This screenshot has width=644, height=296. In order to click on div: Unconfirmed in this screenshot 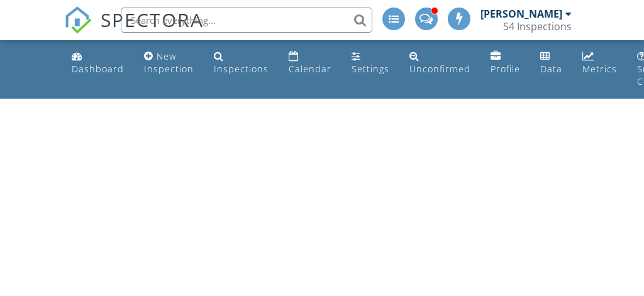, I will do `click(439, 69)`.